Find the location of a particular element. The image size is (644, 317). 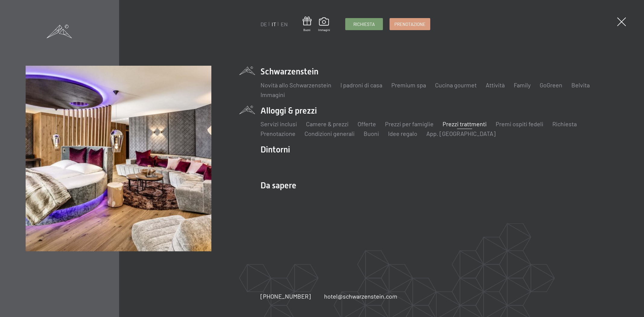

a: Idee regalo is located at coordinates (402, 133).